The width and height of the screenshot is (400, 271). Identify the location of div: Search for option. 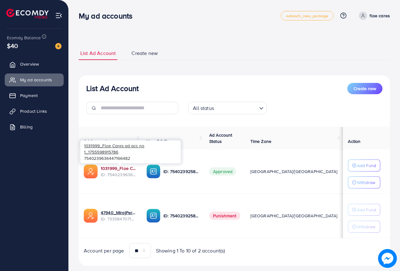
(228, 108).